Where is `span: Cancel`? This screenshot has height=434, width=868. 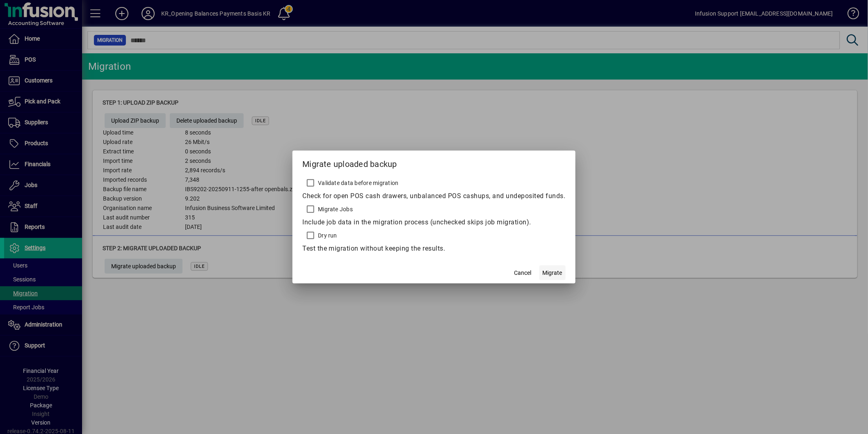
span: Cancel is located at coordinates (523, 273).